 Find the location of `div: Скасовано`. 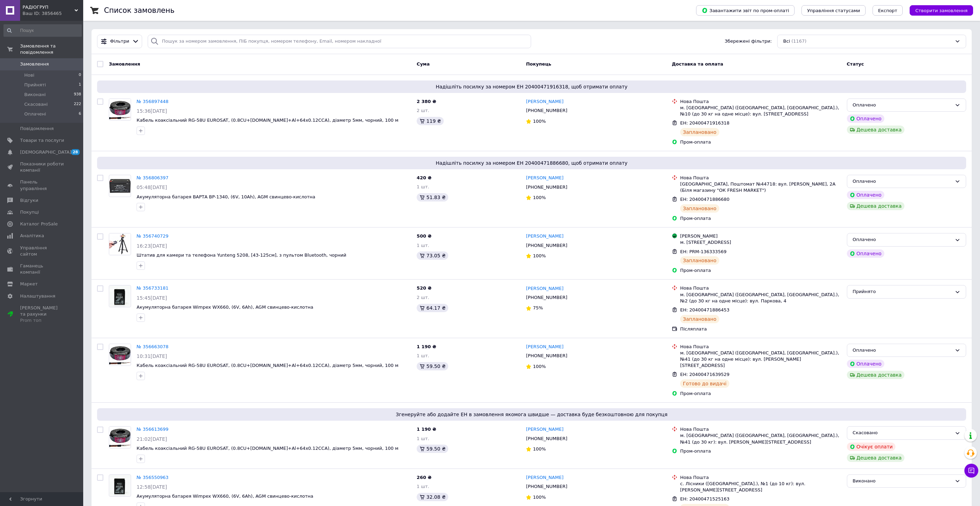

div: Скасовано is located at coordinates (903, 433).